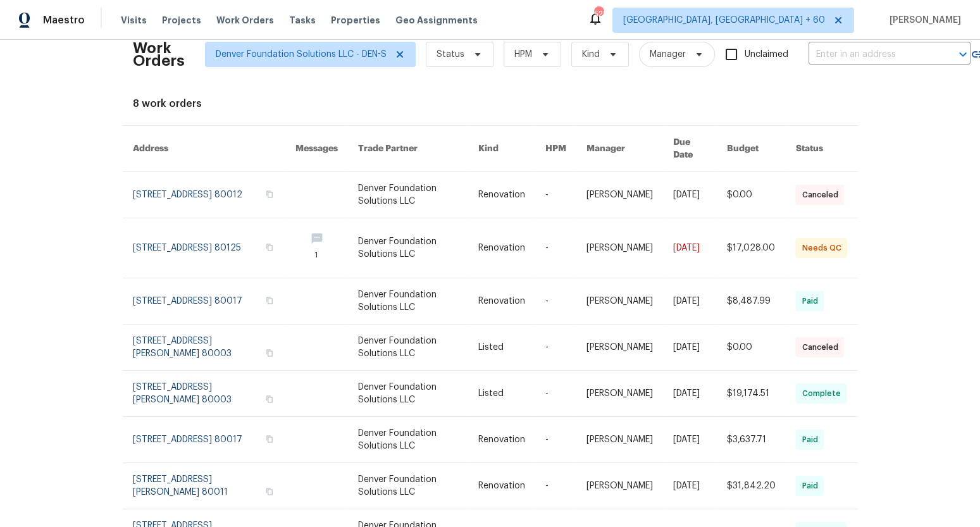 The height and width of the screenshot is (527, 980). I want to click on h2: Work Orders, so click(159, 55).